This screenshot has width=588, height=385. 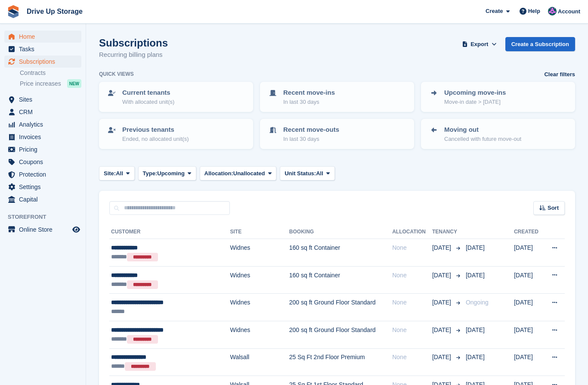 I want to click on a: Drive Up Storage, so click(x=54, y=11).